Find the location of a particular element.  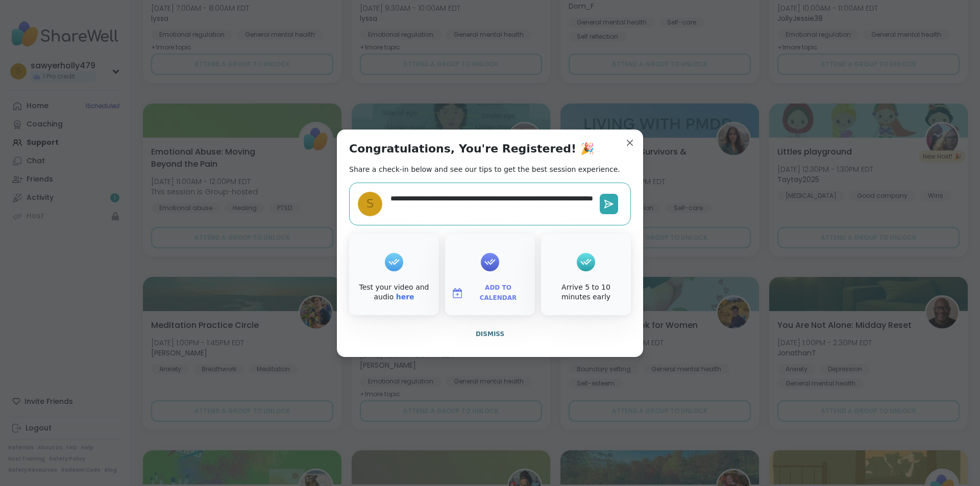

span: Add to Calendar is located at coordinates (498, 293).